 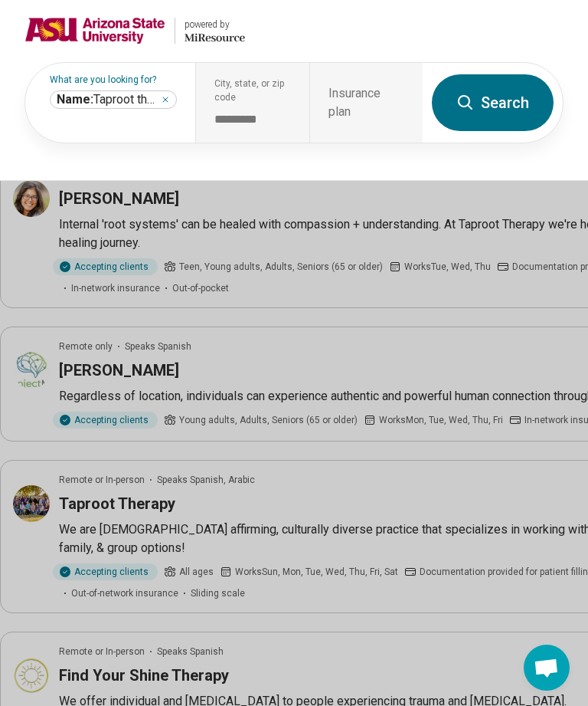 What do you see at coordinates (114, 100) in the screenshot?
I see `div: Taproot therapy` at bounding box center [114, 100].